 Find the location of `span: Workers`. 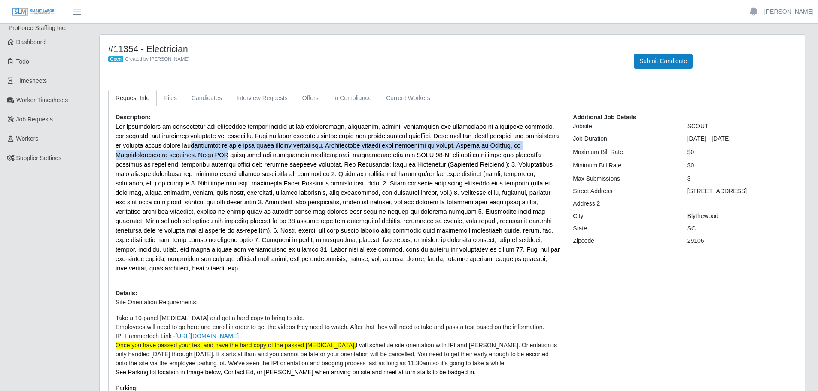

span: Workers is located at coordinates (27, 139).